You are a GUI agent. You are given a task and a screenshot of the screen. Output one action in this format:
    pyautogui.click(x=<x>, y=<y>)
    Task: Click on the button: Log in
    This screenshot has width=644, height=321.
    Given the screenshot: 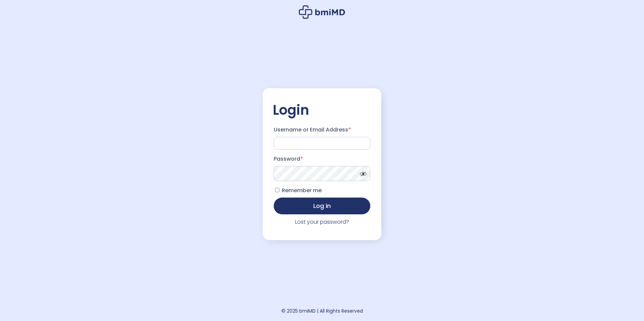 What is the action you would take?
    pyautogui.click(x=322, y=206)
    